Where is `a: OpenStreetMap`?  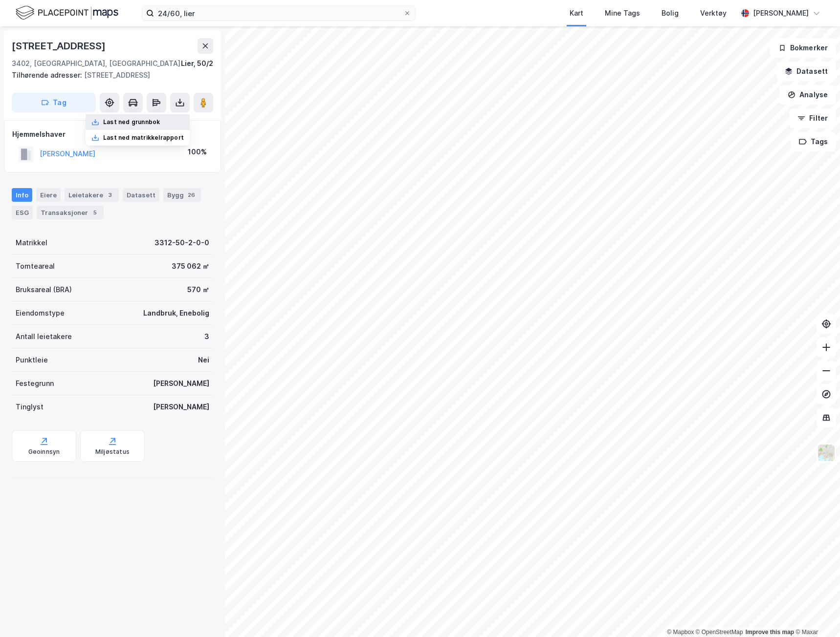 a: OpenStreetMap is located at coordinates (720, 632).